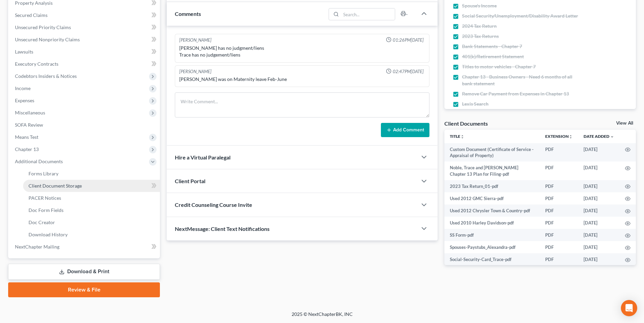 Image resolution: width=644 pixels, height=323 pixels. I want to click on span: Forms Library, so click(44, 173).